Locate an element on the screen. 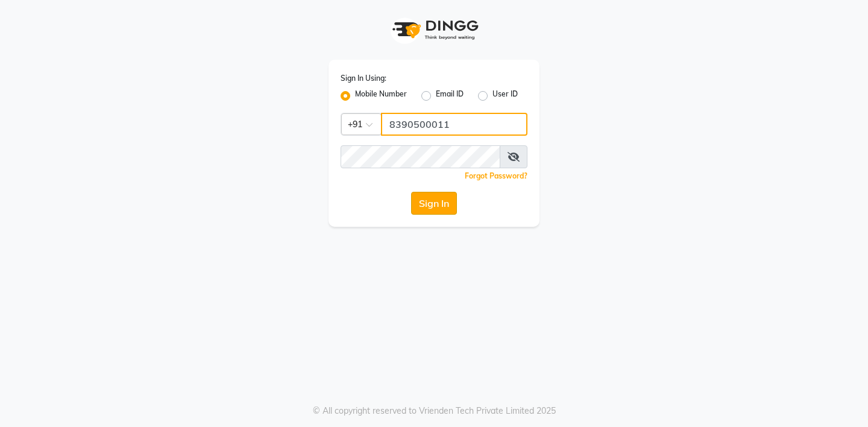 The height and width of the screenshot is (427, 868). label: Sign In Using: is located at coordinates (364, 79).